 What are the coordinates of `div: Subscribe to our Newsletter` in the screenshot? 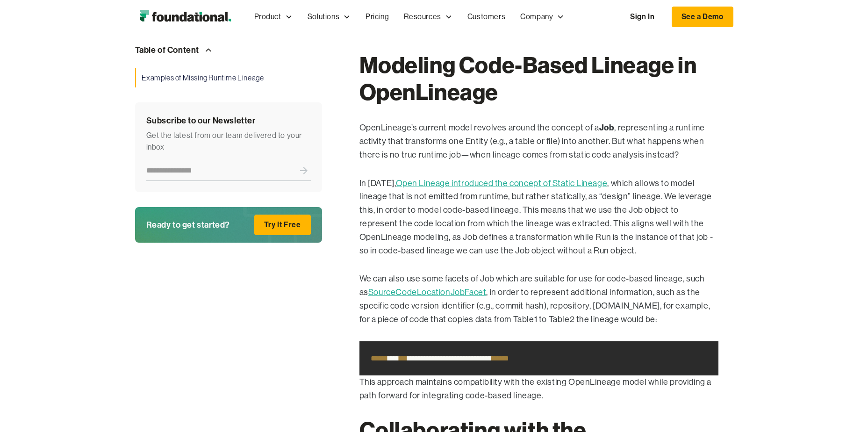 It's located at (228, 121).